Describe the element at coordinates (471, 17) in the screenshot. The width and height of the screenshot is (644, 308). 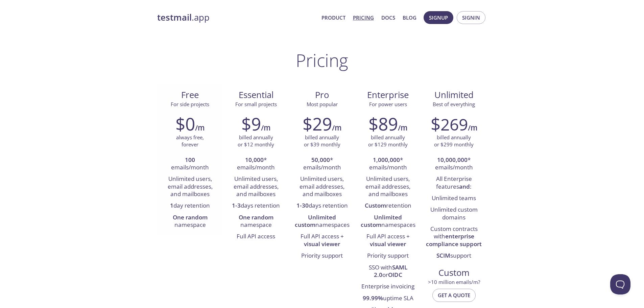
I see `button: Signin` at that location.